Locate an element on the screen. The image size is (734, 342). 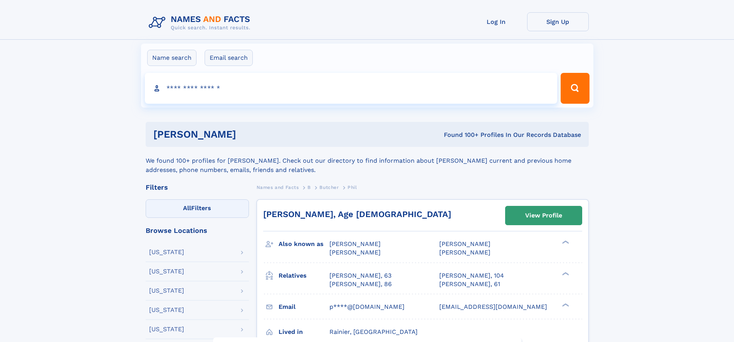
a: Names and Facts is located at coordinates (278, 187).